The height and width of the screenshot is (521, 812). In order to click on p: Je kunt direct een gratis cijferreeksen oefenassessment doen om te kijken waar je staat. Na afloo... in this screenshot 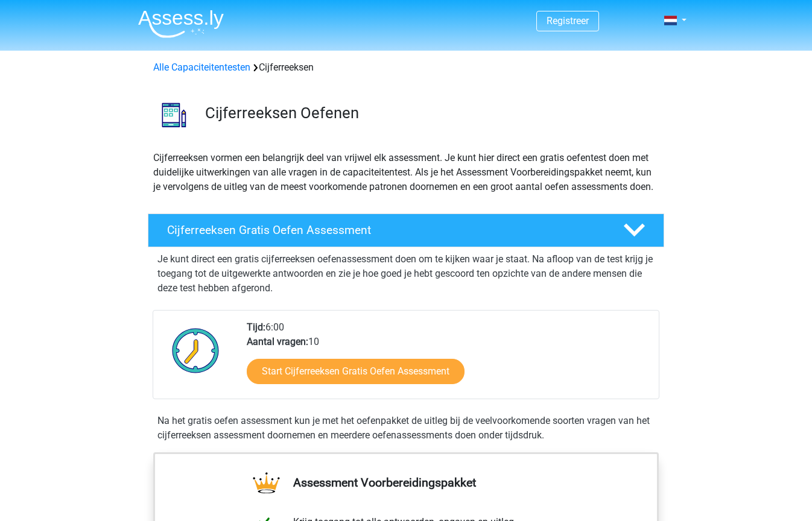, I will do `click(406, 274)`.